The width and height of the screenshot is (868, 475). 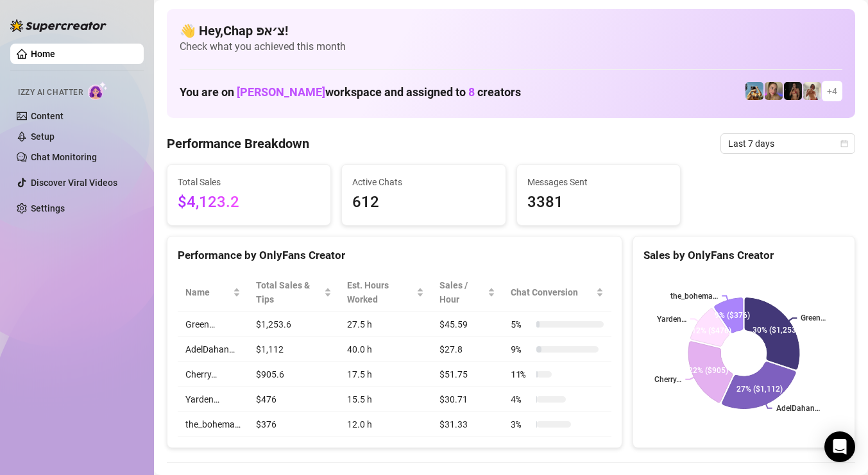 I want to click on td: 15.5 h, so click(x=386, y=399).